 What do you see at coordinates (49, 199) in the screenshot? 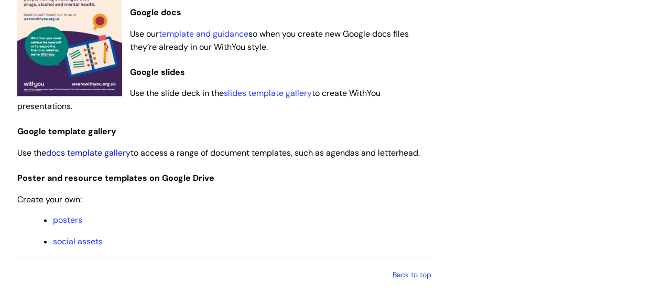
I see `span: Create your own:` at bounding box center [49, 199].